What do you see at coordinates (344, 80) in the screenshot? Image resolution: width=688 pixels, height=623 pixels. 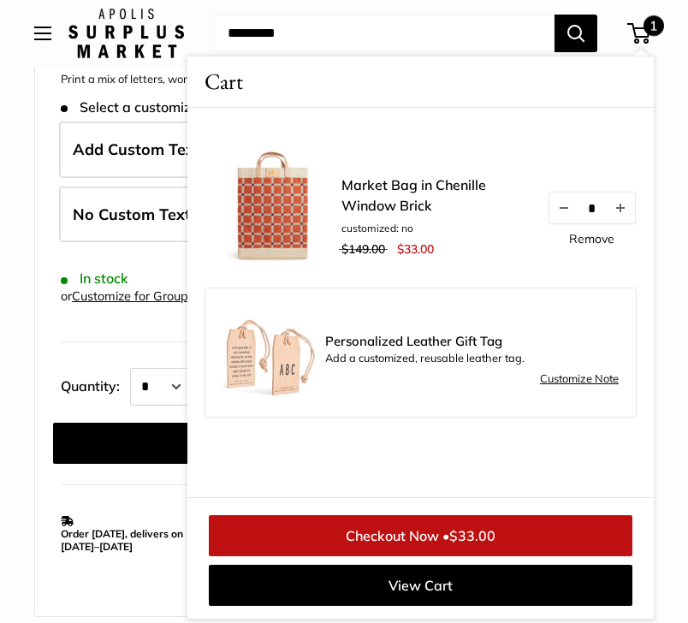 I see `p: Print a mix of letters, words, and numbers to make it unmistakably yours.` at bounding box center [344, 80].